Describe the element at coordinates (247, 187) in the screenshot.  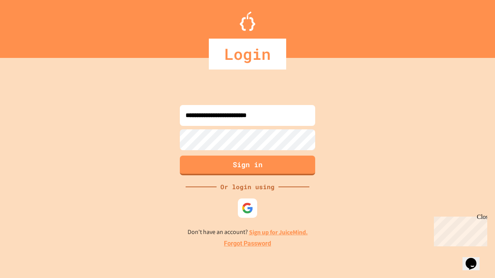
I see `div: Or login using` at that location.